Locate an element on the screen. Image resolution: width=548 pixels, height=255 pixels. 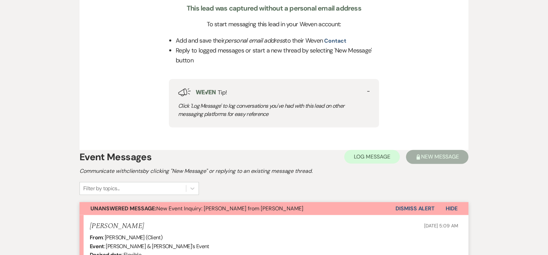
button: contact is located at coordinates (336, 41).